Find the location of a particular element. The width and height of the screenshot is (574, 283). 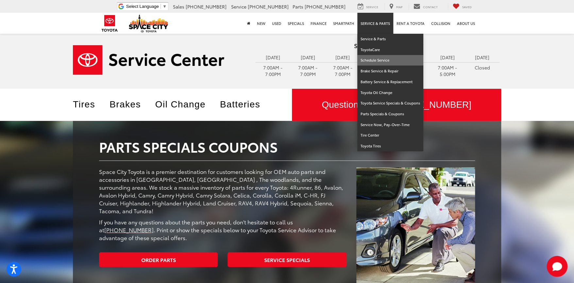

h4: Service Hours: is located at coordinates (379, 46).